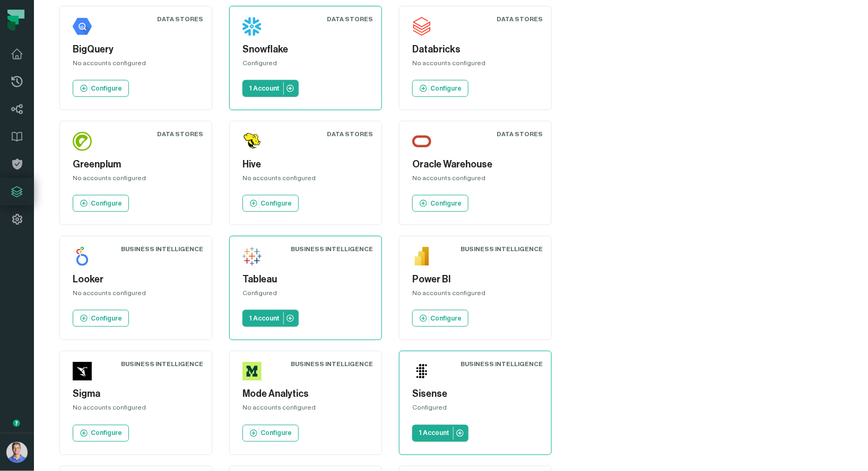 Image resolution: width=868 pixels, height=471 pixels. I want to click on img: Looker, so click(82, 257).